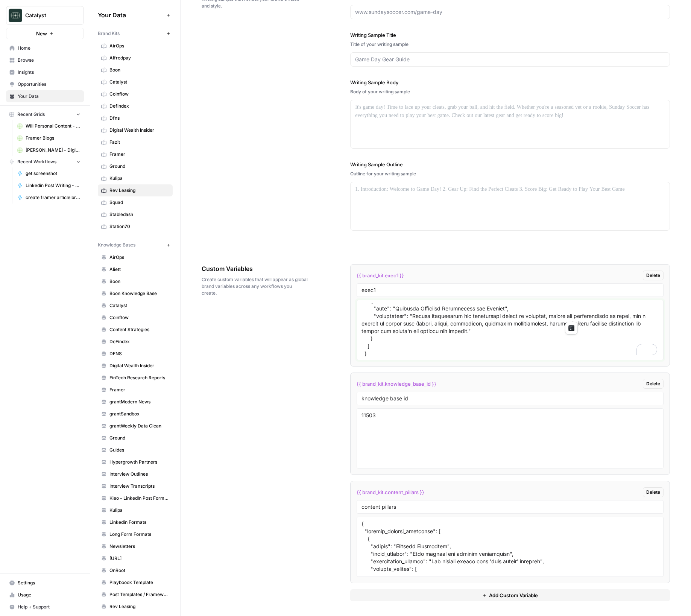 This screenshot has height=616, width=691. Describe the element at coordinates (510, 595) in the screenshot. I see `button: Add Custom Variable` at that location.